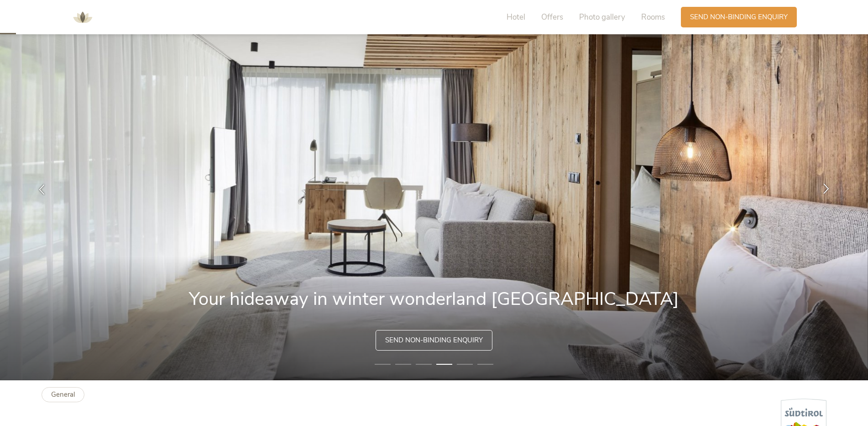  What do you see at coordinates (516, 17) in the screenshot?
I see `span: Hotel` at bounding box center [516, 17].